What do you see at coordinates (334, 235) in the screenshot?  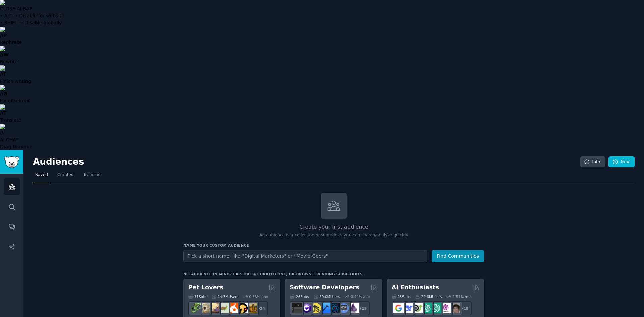 I see `p: An audience is a collection of subreddits you can search/analyze quickly` at bounding box center [334, 235].